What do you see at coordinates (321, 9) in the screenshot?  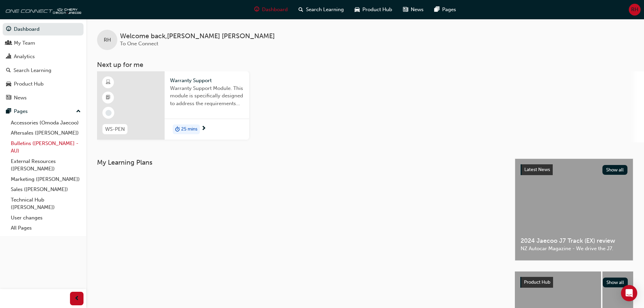 I see `a: search-iconSearch Learning` at bounding box center [321, 9].